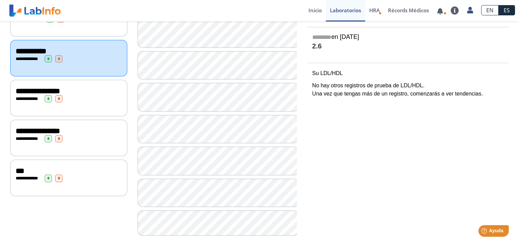 The width and height of the screenshot is (519, 249). Describe the element at coordinates (408, 73) in the screenshot. I see `p: Su LDL/HDL` at that location.